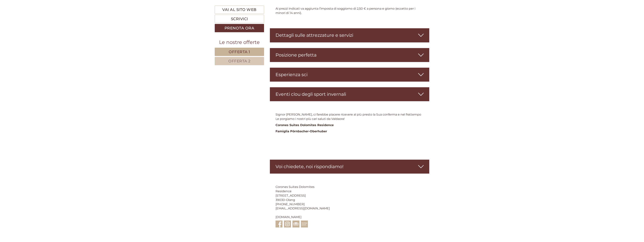 The height and width of the screenshot is (242, 644). I want to click on strong: Corones Suites Dolomites Residence, so click(304, 125).